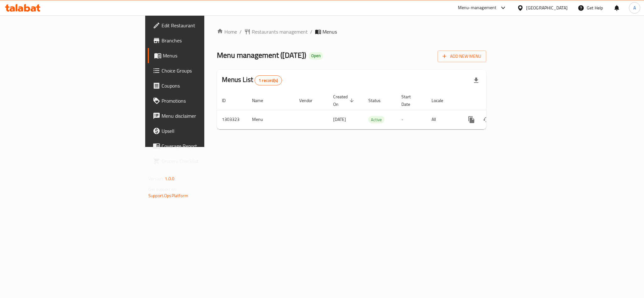 Image resolution: width=644 pixels, height=298 pixels. Describe the element at coordinates (200, 161) in the screenshot. I see `a: Grocery Checklist` at that location.